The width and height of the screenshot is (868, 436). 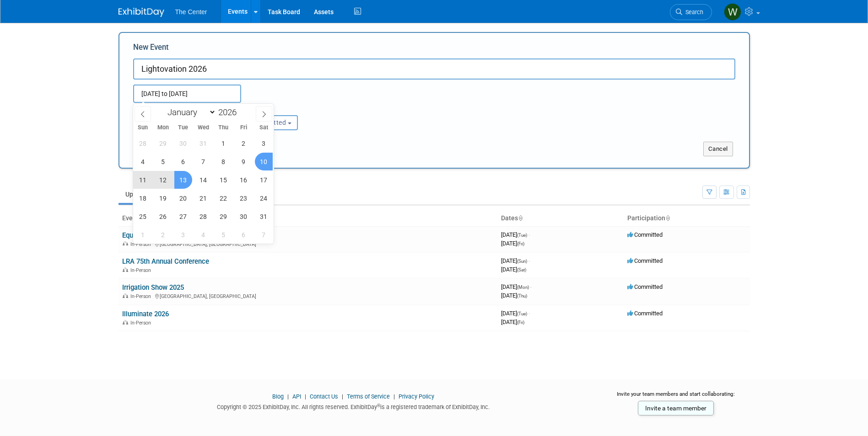 I want to click on span: January 23, 2026, so click(x=243, y=198).